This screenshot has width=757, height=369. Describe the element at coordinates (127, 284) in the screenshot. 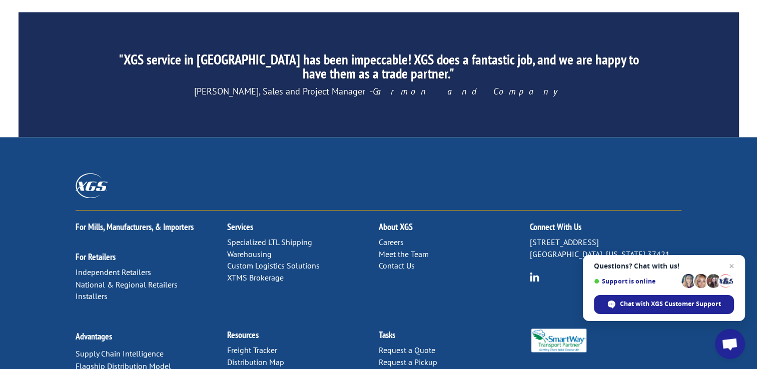

I see `a: National & Regional Retailers` at that location.